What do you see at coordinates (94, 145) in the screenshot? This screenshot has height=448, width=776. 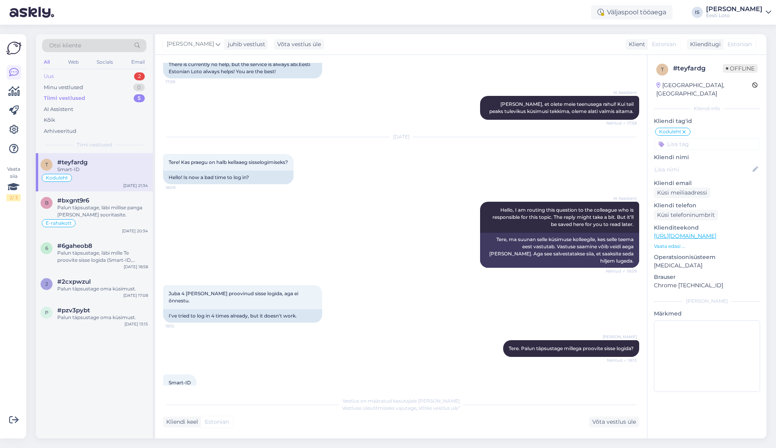 I see `span: Tiimi vestlused` at bounding box center [94, 145].